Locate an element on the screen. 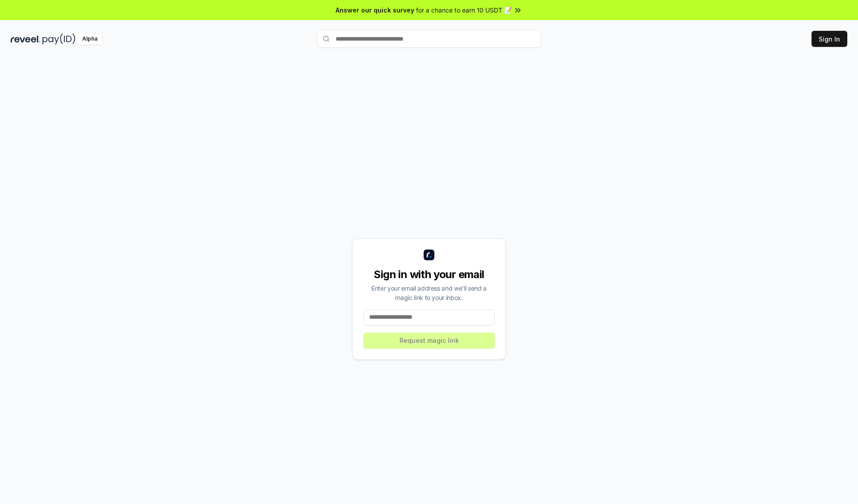 The height and width of the screenshot is (504, 858). div: Enter your email address and we’ll send a magic link to your inbox. is located at coordinates (429, 293).